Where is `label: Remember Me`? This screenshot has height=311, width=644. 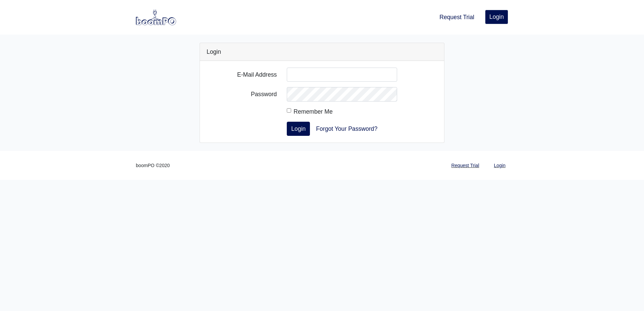
label: Remember Me is located at coordinates (313, 111).